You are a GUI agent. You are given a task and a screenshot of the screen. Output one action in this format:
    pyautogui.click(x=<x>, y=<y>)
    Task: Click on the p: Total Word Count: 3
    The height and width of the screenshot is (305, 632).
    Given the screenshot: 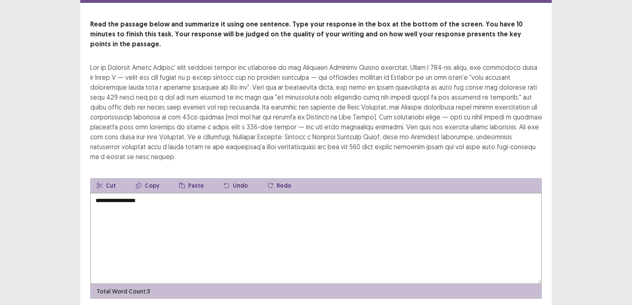 What is the action you would take?
    pyautogui.click(x=123, y=292)
    